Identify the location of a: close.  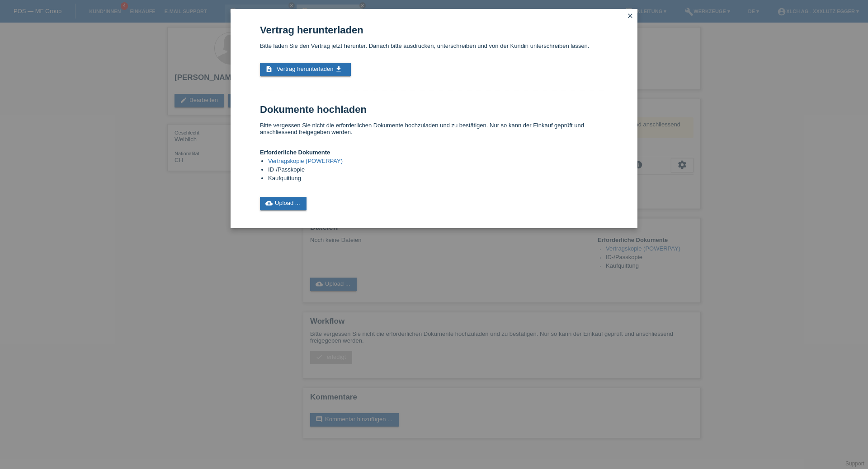
(630, 16).